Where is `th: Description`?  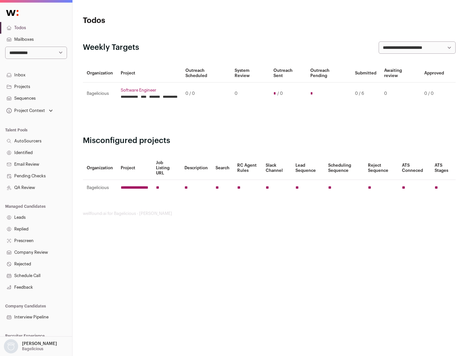
th: Description is located at coordinates (196, 168).